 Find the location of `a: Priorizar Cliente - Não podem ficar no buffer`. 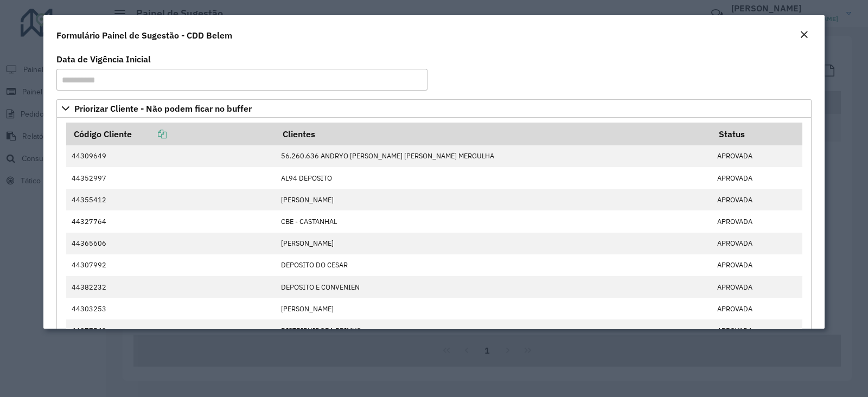

a: Priorizar Cliente - Não podem ficar no buffer is located at coordinates (434, 109).